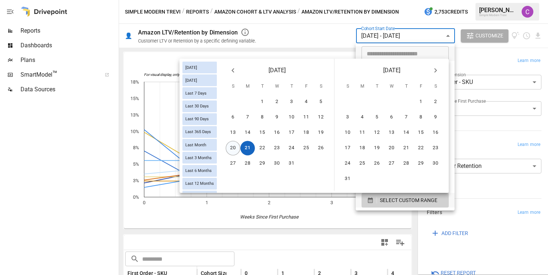  I want to click on div: Last Month, so click(200, 145).